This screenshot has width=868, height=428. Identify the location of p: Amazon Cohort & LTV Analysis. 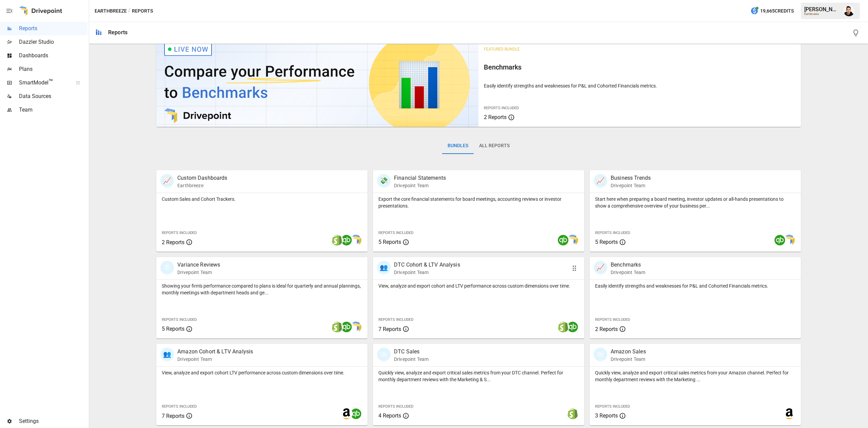
(215, 352).